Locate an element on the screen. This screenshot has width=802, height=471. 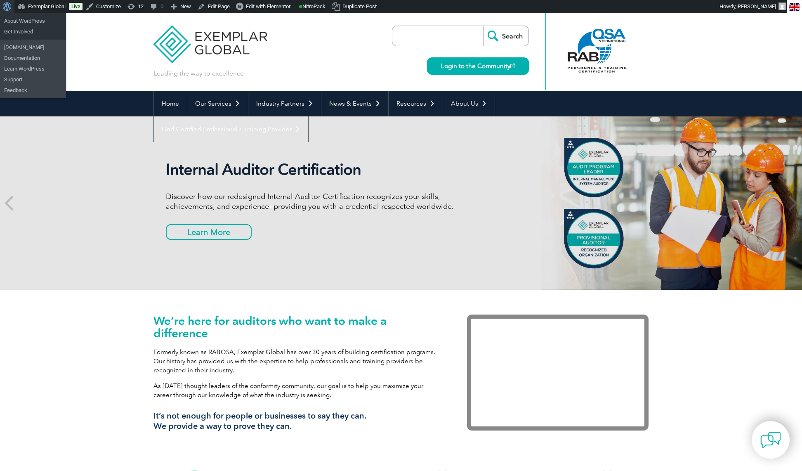
h3: It’s not enough for people or businesses to say they can. We provide a way to prove they can. is located at coordinates (298, 421).